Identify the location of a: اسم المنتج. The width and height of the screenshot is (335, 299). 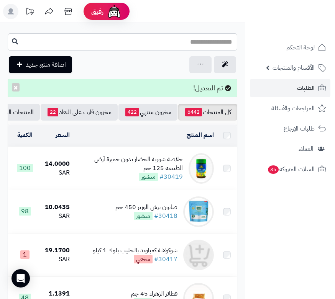
(200, 135).